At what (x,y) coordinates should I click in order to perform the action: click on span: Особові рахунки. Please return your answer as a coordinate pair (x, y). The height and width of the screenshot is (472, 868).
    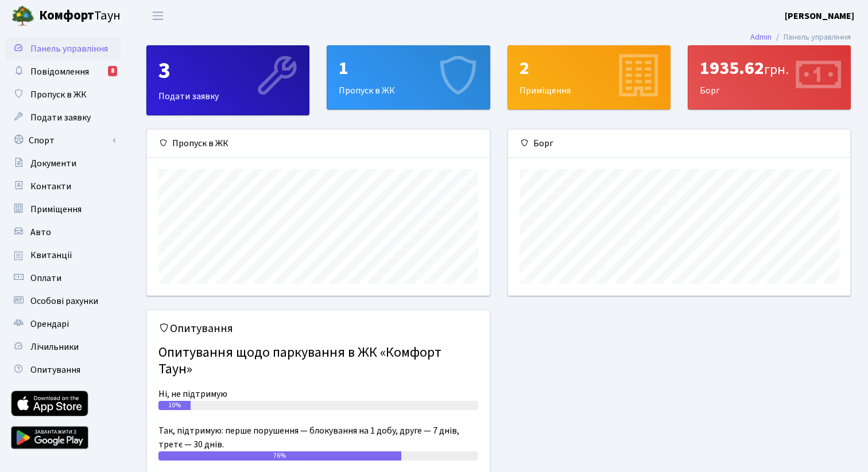
    Looking at the image, I should click on (65, 301).